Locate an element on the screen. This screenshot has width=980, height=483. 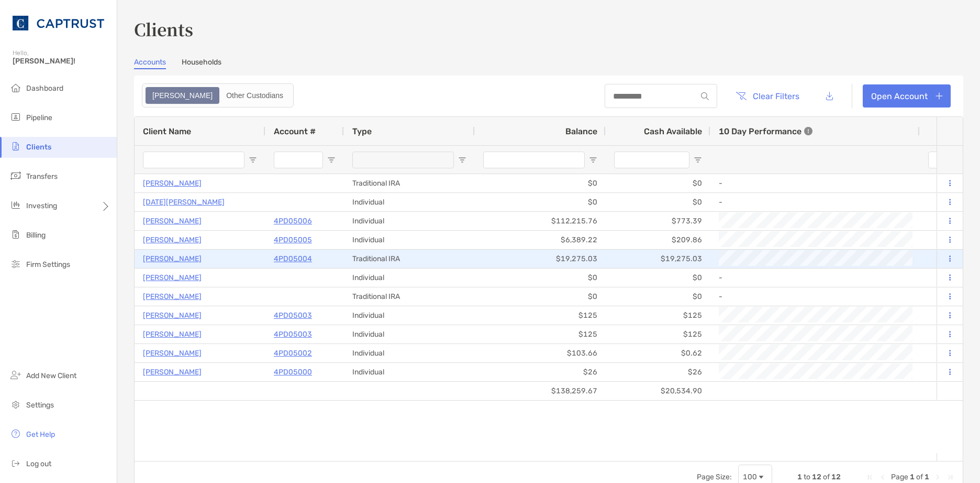
span: Dashboard is located at coordinates (44, 88).